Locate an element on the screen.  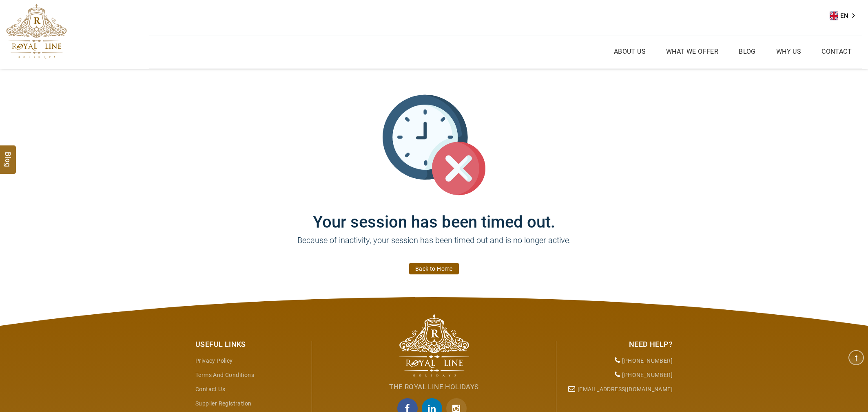
img: session_time_out.svg is located at coordinates (434, 145).